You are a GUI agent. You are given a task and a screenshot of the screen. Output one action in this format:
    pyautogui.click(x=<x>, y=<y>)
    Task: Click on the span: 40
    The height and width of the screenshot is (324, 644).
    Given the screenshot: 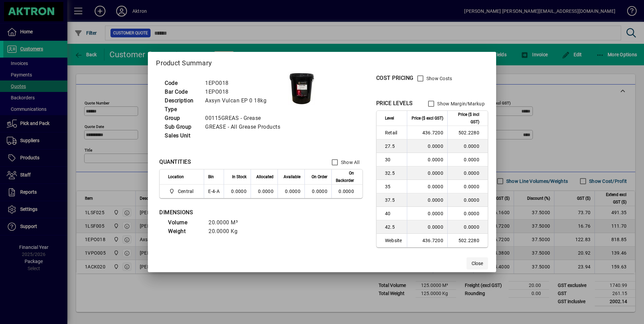 What is the action you would take?
    pyautogui.click(x=394, y=214)
    